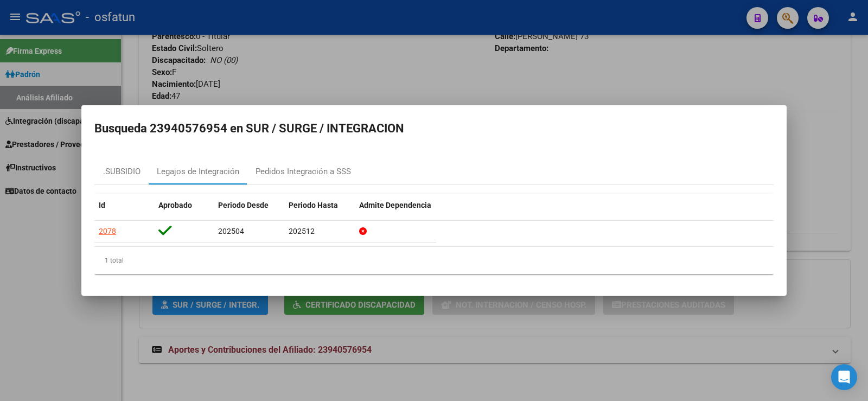 The image size is (868, 401). Describe the element at coordinates (231, 231) in the screenshot. I see `span: 202504` at that location.